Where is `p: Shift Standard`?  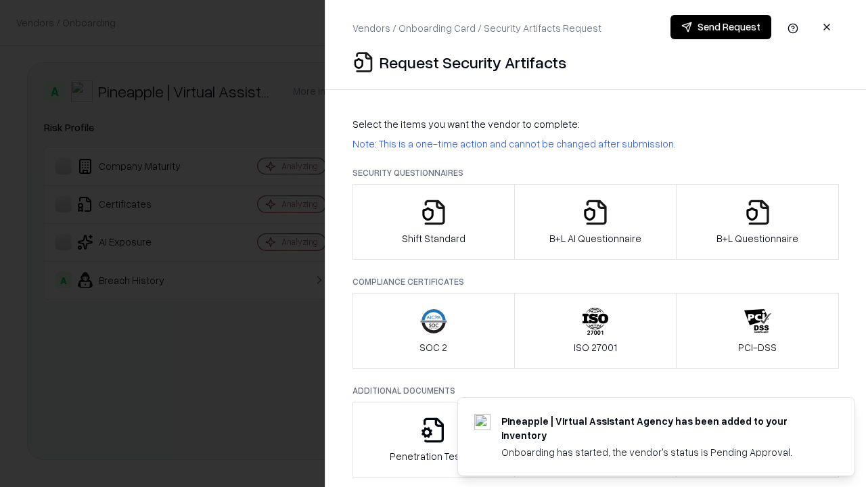 p: Shift Standard is located at coordinates (434, 238).